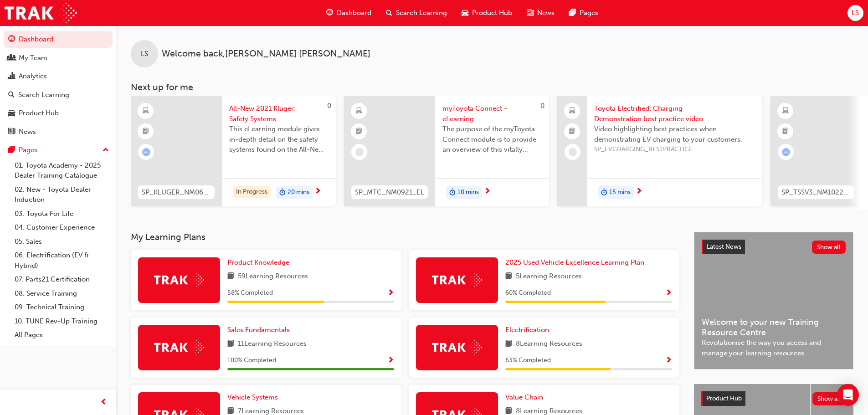  Describe the element at coordinates (674, 134) in the screenshot. I see `span: Video highlighting best practices when demonstrating EV charging to your customers.` at that location.